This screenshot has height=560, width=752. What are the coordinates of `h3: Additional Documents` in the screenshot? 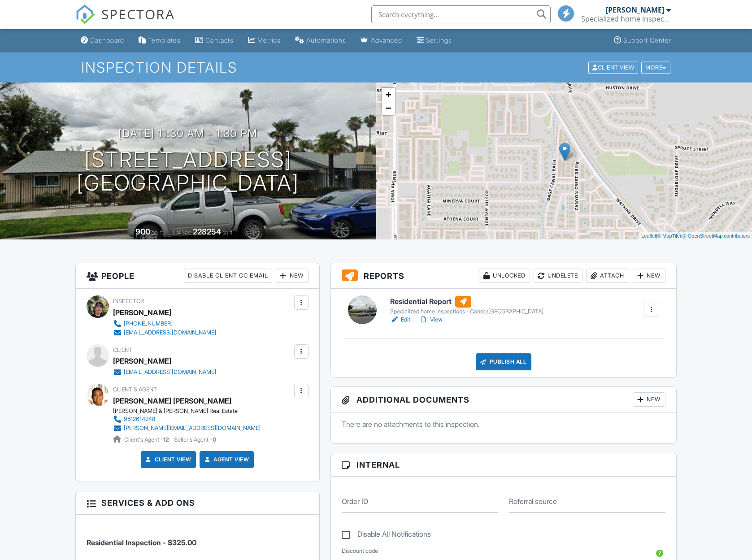 It's located at (503, 400).